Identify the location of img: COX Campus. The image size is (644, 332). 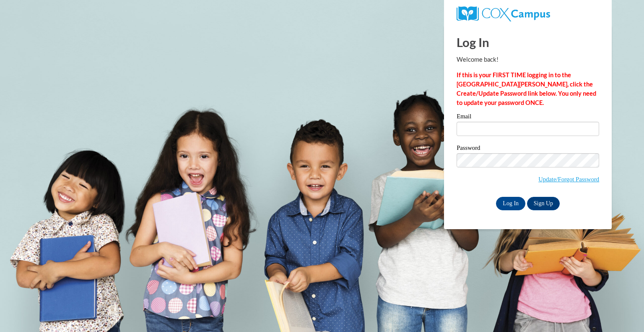
(503, 14).